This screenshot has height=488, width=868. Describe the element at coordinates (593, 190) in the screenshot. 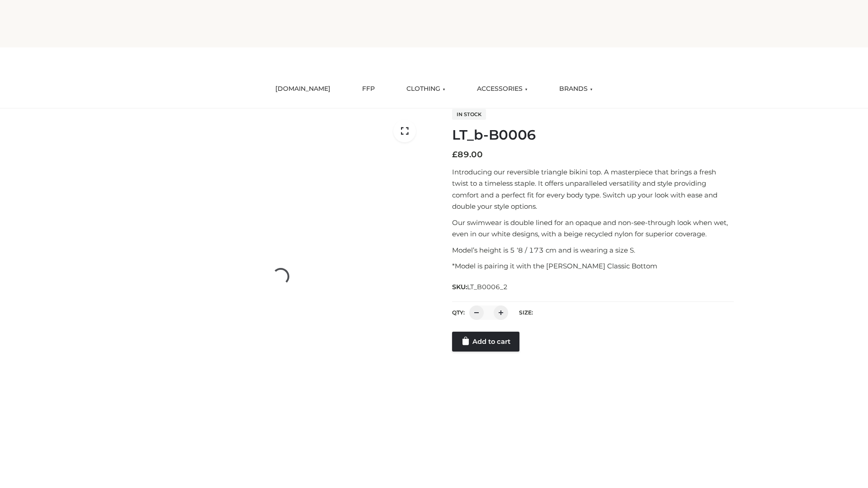

I see `p: Introducing our reversible triangle bikini top. A masterpiece that brings a fresh twist to a time...` at that location.